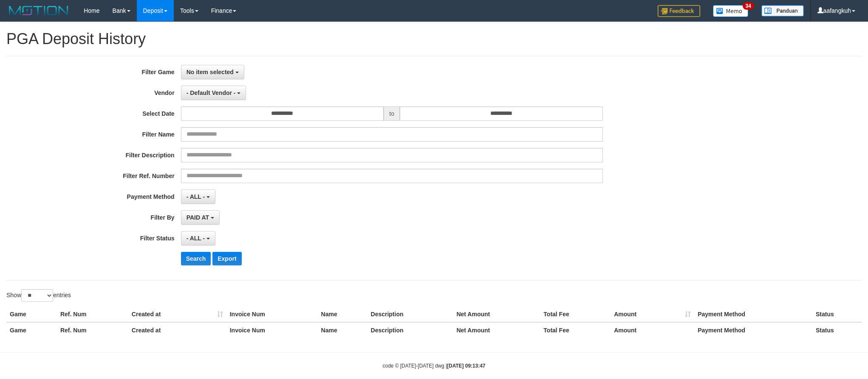 The height and width of the screenshot is (379, 868). What do you see at coordinates (434, 39) in the screenshot?
I see `h1: PGA Deposit History` at bounding box center [434, 39].